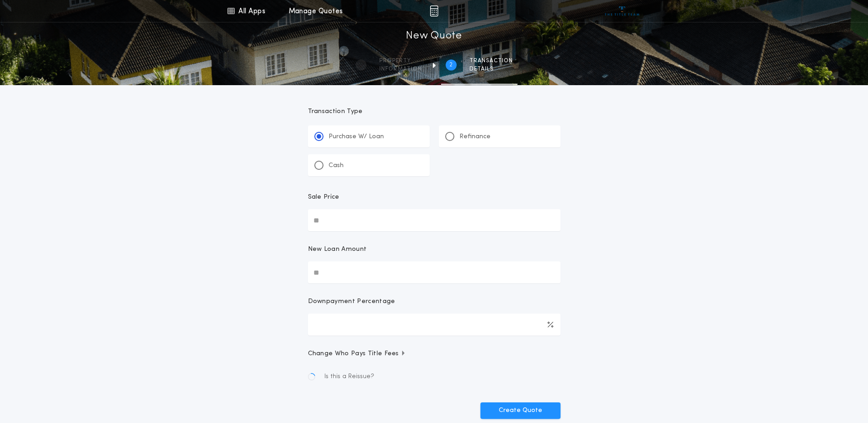  What do you see at coordinates (349, 377) in the screenshot?
I see `span: Is this a Reissue?` at bounding box center [349, 377].